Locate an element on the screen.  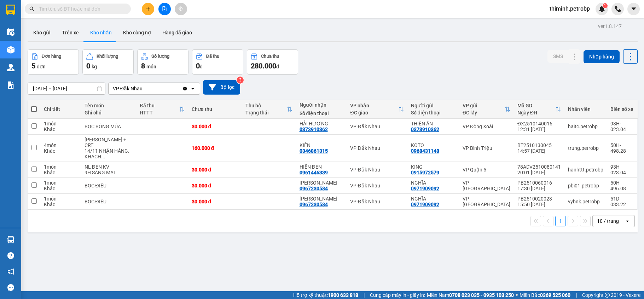
div: 0968431148 is located at coordinates (426, 151).